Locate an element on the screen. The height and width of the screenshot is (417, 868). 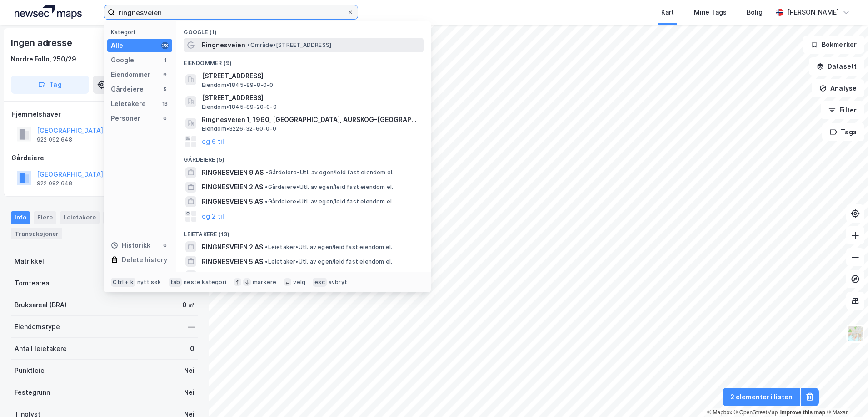
div: Info is located at coordinates (21, 218).